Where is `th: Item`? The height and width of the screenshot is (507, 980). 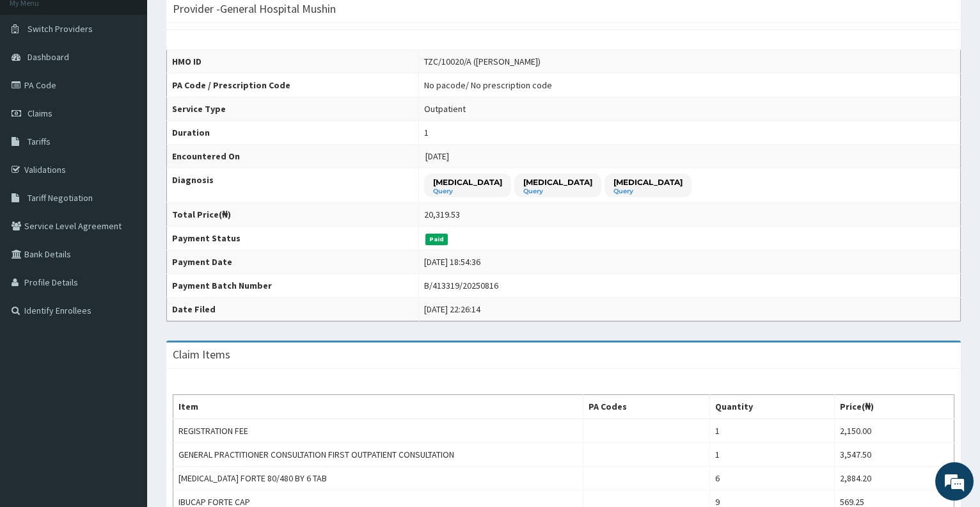 th: Item is located at coordinates (378, 407).